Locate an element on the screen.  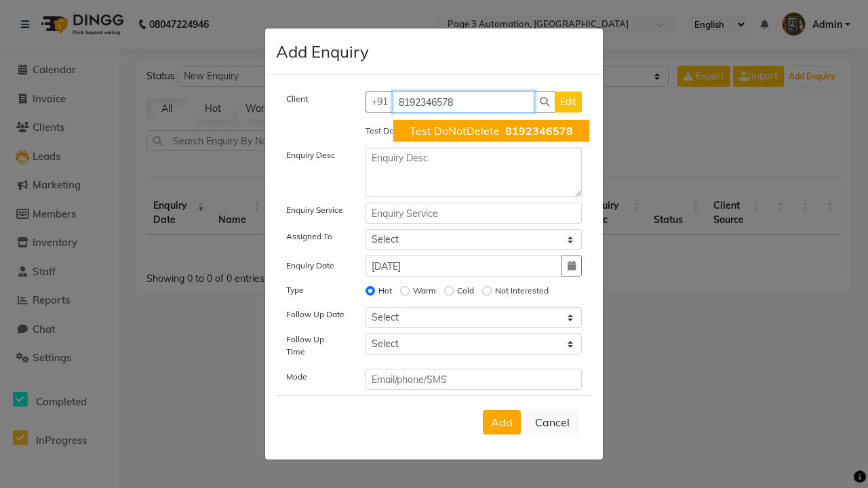
label: Assigned To is located at coordinates (309, 237).